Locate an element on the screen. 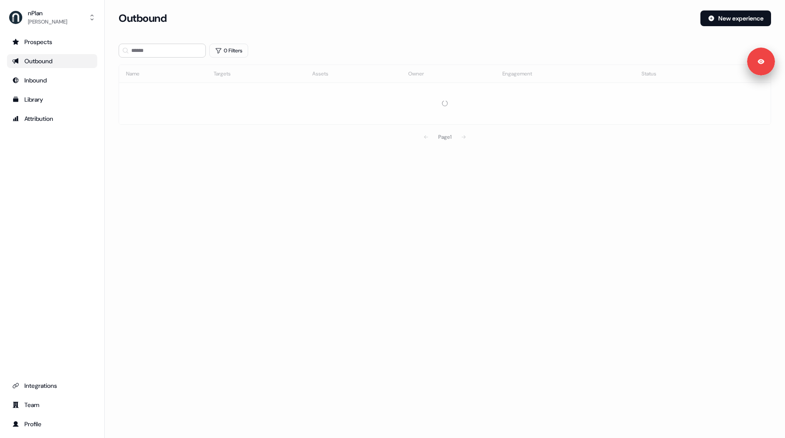 The image size is (785, 438). button: New experience is located at coordinates (736, 18).